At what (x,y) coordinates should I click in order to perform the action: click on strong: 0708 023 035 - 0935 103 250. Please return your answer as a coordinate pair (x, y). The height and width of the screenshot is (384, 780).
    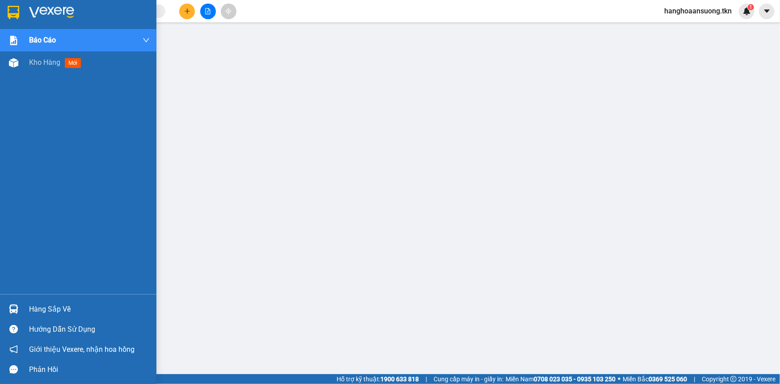
    Looking at the image, I should click on (574, 379).